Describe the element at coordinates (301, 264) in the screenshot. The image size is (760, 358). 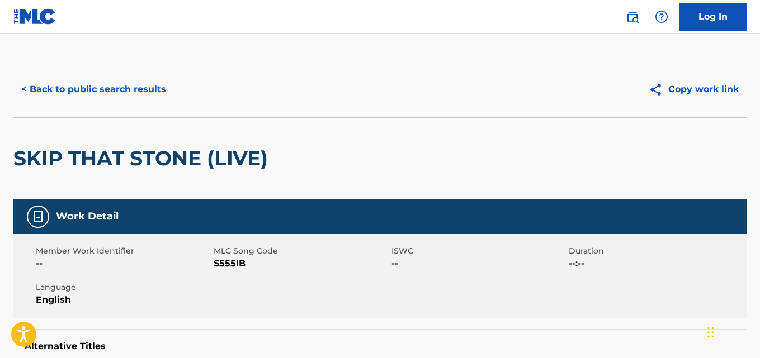
I see `span: S555IB` at that location.